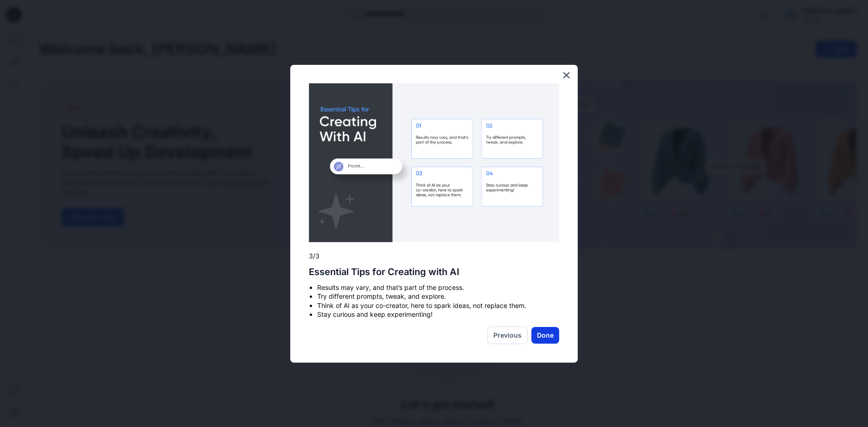  I want to click on li: Try different prompts, tweak, and explore., so click(438, 297).